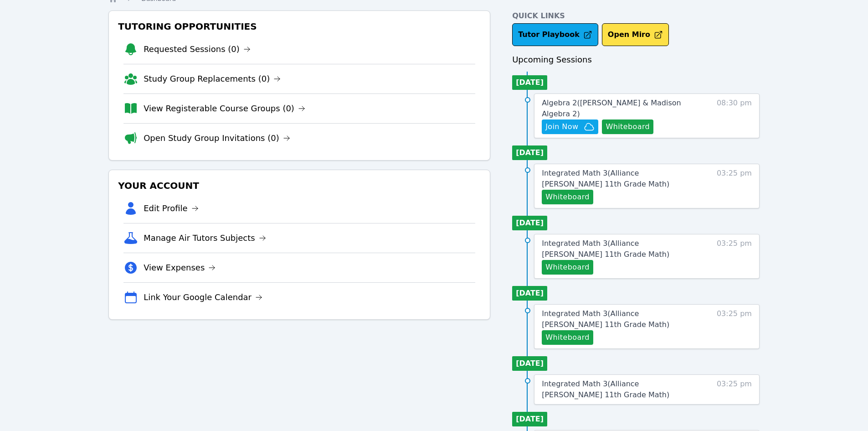  I want to click on h4: Quick Links, so click(636, 16).